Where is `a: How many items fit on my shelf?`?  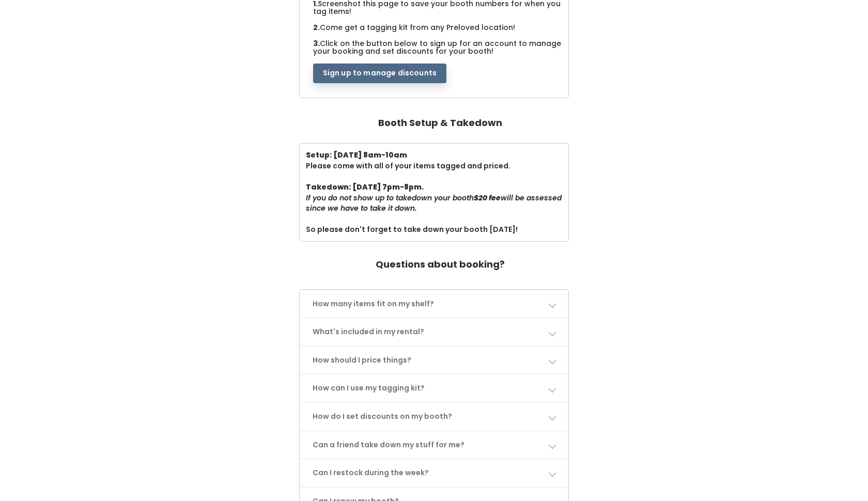
a: How many items fit on my shelf? is located at coordinates (434, 304).